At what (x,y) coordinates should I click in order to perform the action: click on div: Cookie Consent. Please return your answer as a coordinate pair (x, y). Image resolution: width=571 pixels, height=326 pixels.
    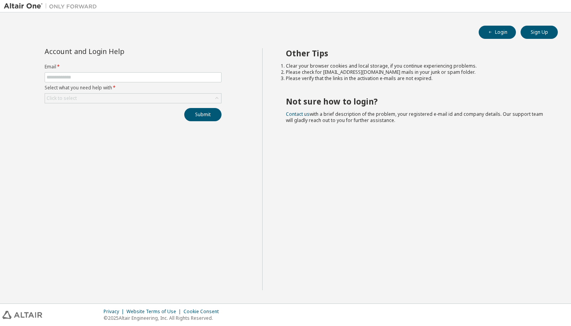
    Looking at the image, I should click on (203, 311).